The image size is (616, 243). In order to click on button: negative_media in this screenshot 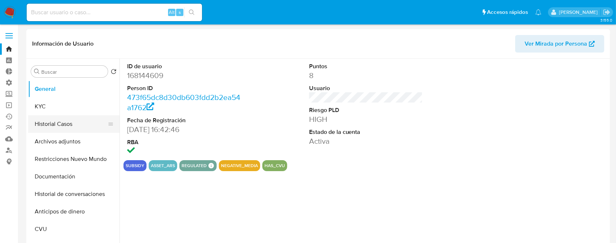, I will do `click(239, 166)`.